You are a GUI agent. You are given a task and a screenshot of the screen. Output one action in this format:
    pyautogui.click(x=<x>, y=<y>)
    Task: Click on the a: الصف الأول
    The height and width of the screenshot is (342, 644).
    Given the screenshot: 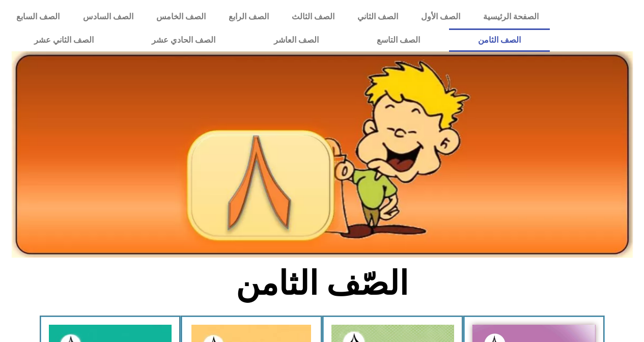 What is the action you would take?
    pyautogui.click(x=440, y=17)
    